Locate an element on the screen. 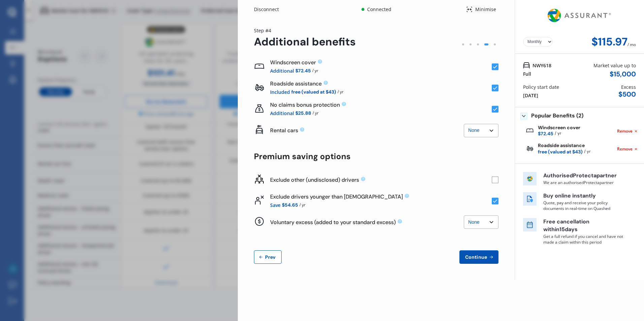 The height and width of the screenshot is (321, 644). span: Prev is located at coordinates (270, 257).